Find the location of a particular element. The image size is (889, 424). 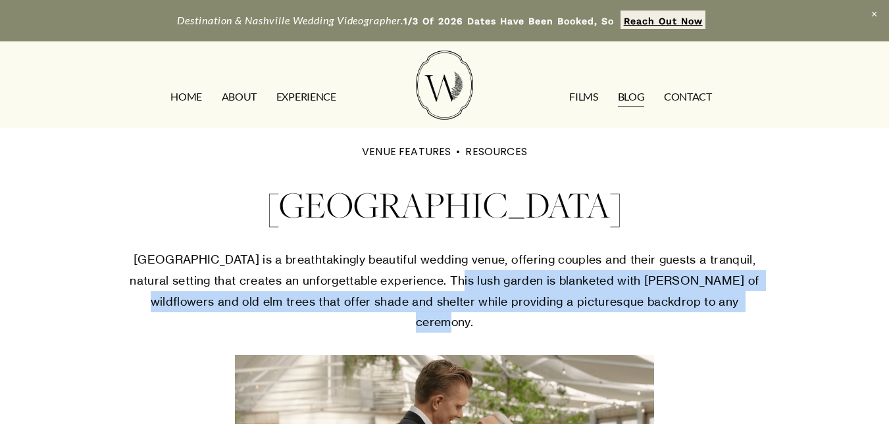

a: VENUE FEATURES is located at coordinates (406, 151).